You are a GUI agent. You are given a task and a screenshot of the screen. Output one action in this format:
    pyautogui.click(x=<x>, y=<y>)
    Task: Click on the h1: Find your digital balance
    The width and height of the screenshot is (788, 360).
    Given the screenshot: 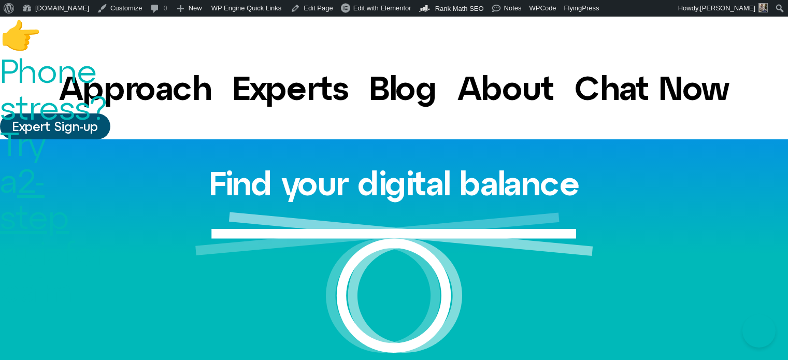 What is the action you would take?
    pyautogui.click(x=394, y=183)
    